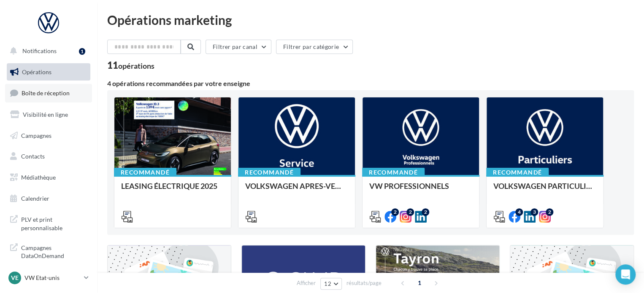 This screenshot has height=293, width=644. I want to click on div: opérations, so click(136, 66).